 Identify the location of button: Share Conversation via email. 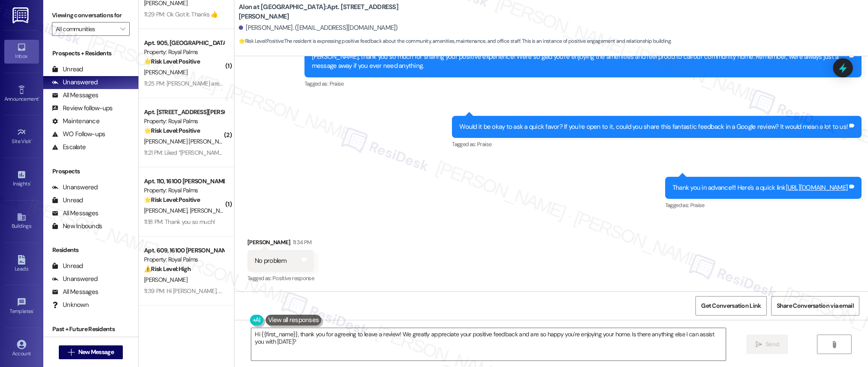
(815, 305).